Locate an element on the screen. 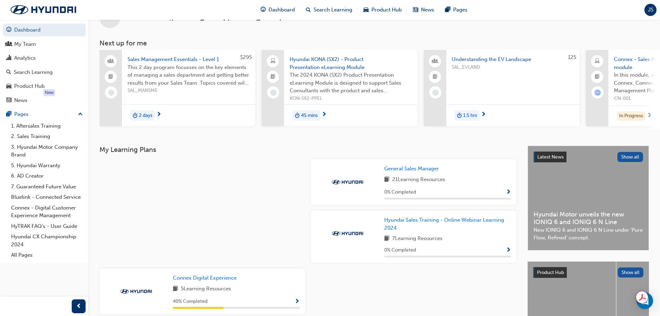  span: KON-SX2-PPEL is located at coordinates (351, 98).